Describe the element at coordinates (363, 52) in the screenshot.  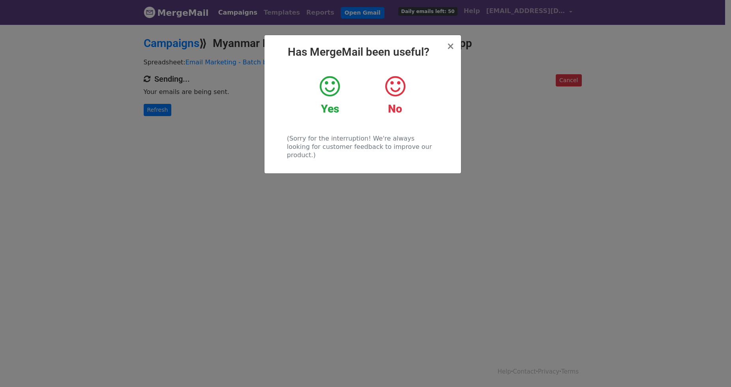
I see `h2: Has MergeMail been useful?` at that location.